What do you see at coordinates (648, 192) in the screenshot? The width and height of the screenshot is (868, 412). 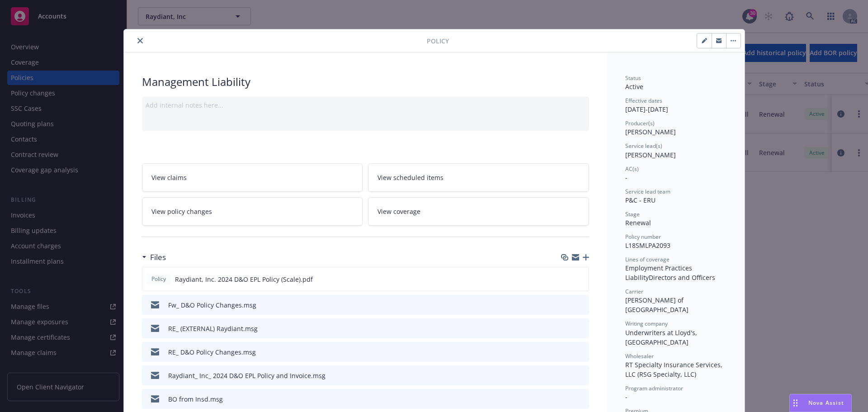 I see `span: Service lead team` at bounding box center [648, 192].